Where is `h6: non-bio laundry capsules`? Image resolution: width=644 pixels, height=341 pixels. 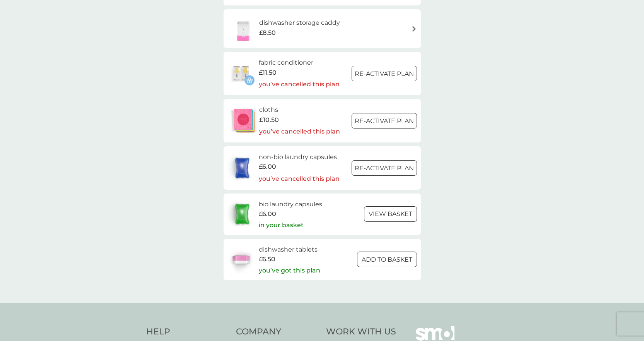
h6: non-bio laundry capsules is located at coordinates (299, 157).